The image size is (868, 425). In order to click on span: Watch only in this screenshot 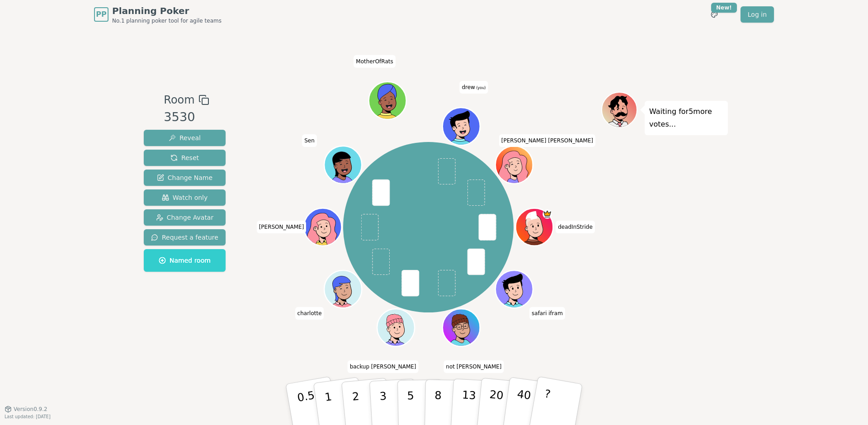, I will do `click(185, 197)`.